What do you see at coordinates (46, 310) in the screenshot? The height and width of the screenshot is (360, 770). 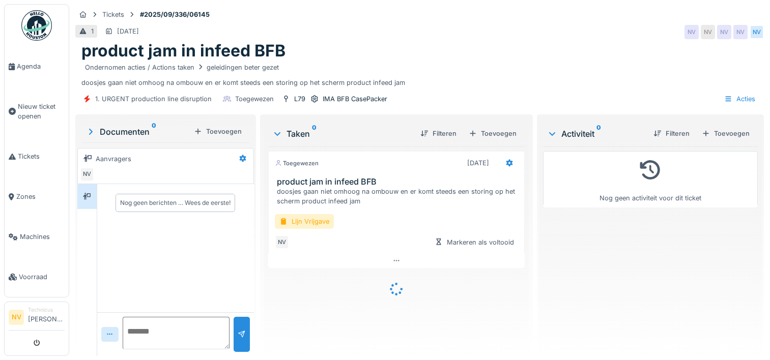 I see `div: Technicus` at bounding box center [46, 310].